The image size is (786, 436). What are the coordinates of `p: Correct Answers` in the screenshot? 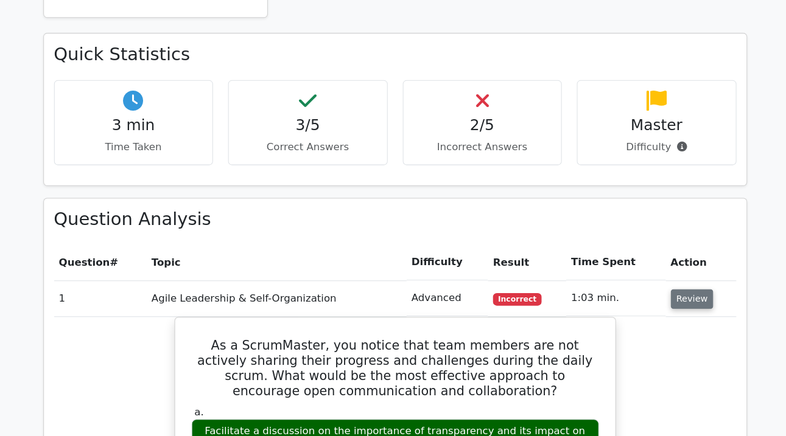 It's located at (309, 142).